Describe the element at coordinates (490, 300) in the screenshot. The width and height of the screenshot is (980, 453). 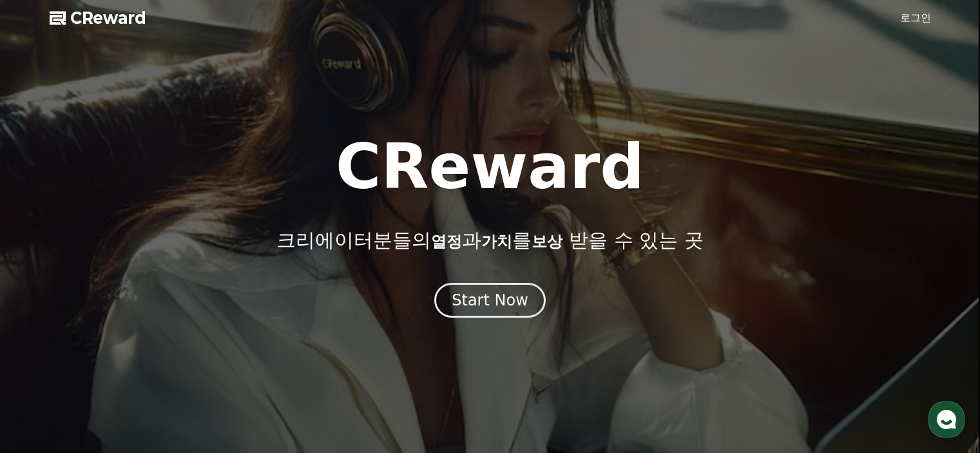
I see `div: Start Now` at that location.